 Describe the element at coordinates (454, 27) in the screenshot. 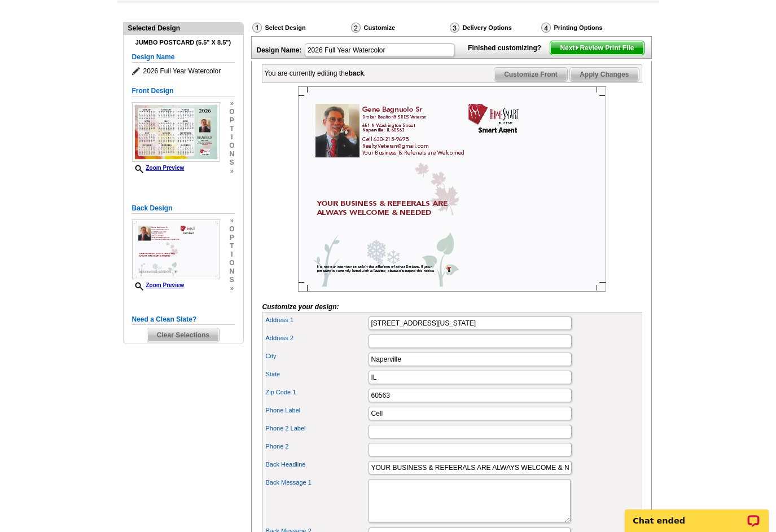

I see `img: Delivery Options` at that location.